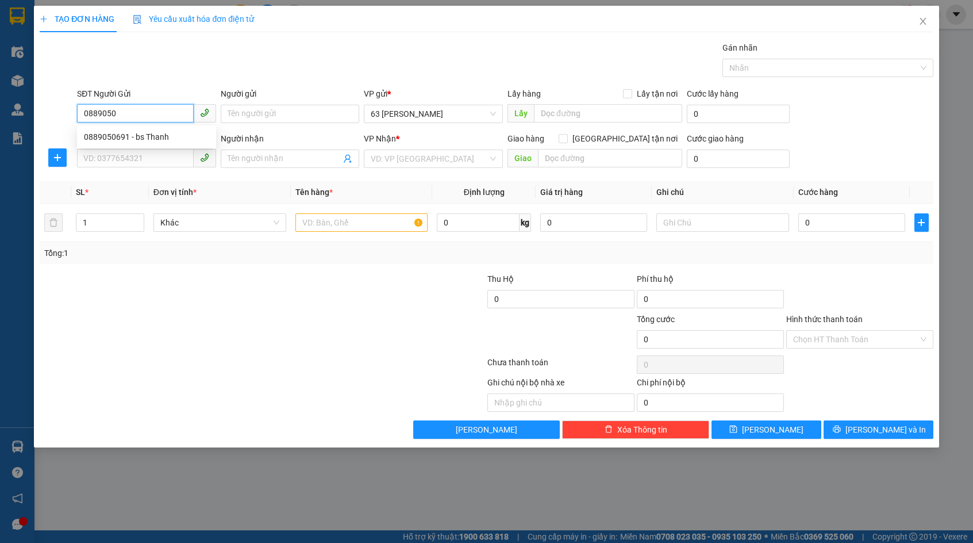  What do you see at coordinates (733, 429) in the screenshot?
I see `span: save` at bounding box center [733, 429].